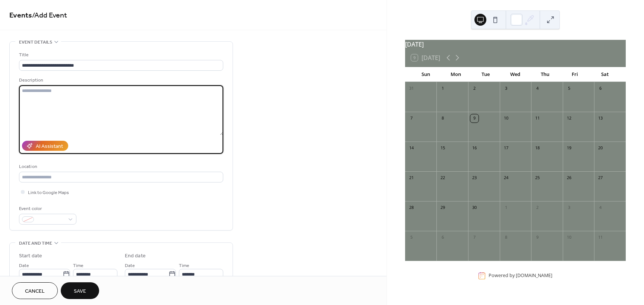 The height and width of the screenshot is (305, 644). What do you see at coordinates (120, 80) in the screenshot?
I see `div: Description` at bounding box center [120, 80].